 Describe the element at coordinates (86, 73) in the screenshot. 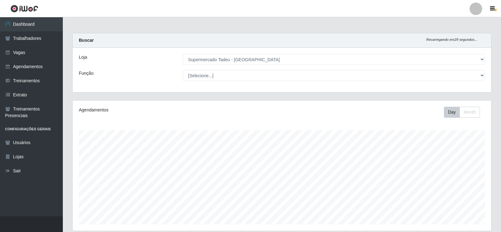

I see `label: Função` at that location.